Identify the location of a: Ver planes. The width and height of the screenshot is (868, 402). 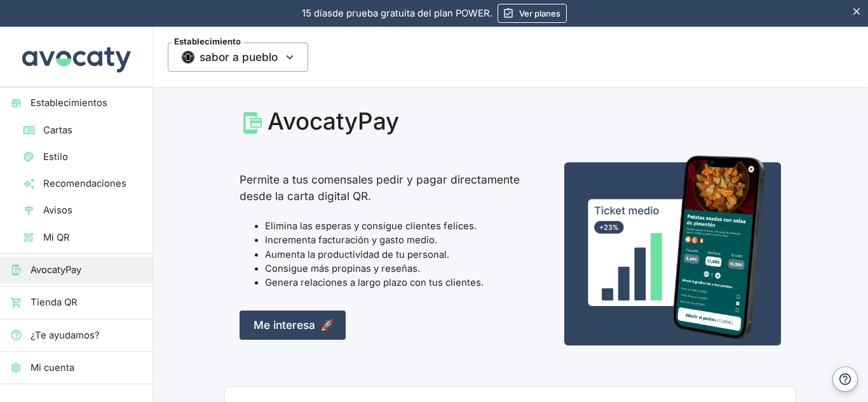
(532, 14).